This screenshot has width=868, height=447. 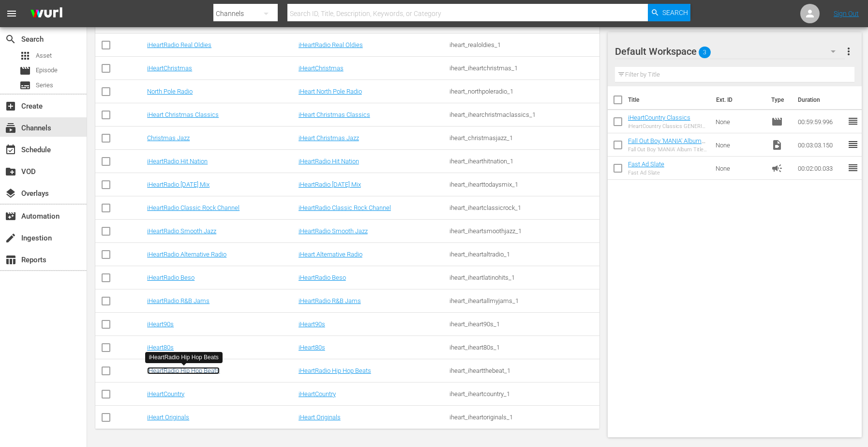 I want to click on span: Video, so click(x=777, y=145).